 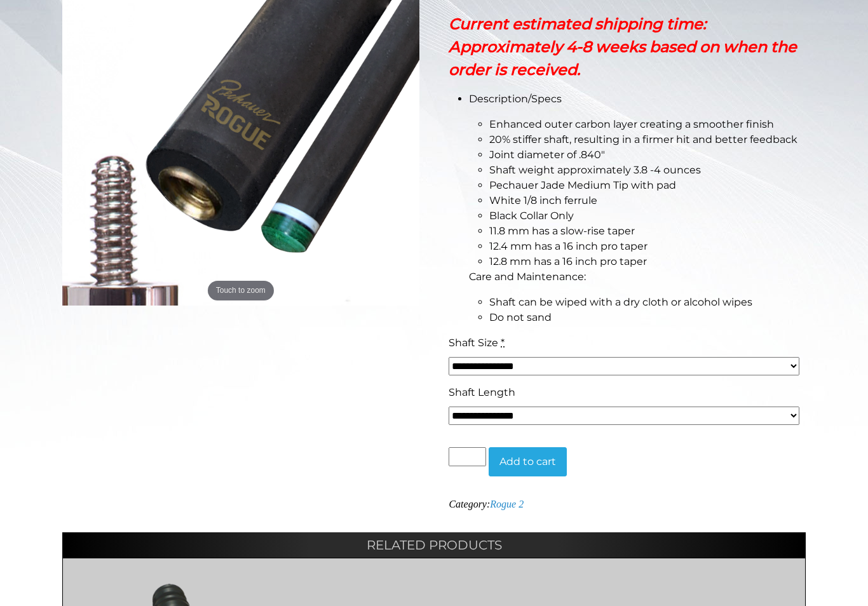 What do you see at coordinates (473, 343) in the screenshot?
I see `span: Shaft Size` at bounding box center [473, 343].